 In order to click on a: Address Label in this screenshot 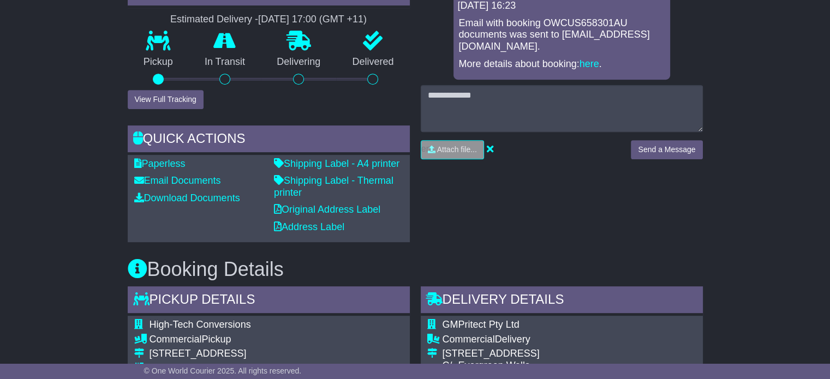, I will do `click(309, 227)`.